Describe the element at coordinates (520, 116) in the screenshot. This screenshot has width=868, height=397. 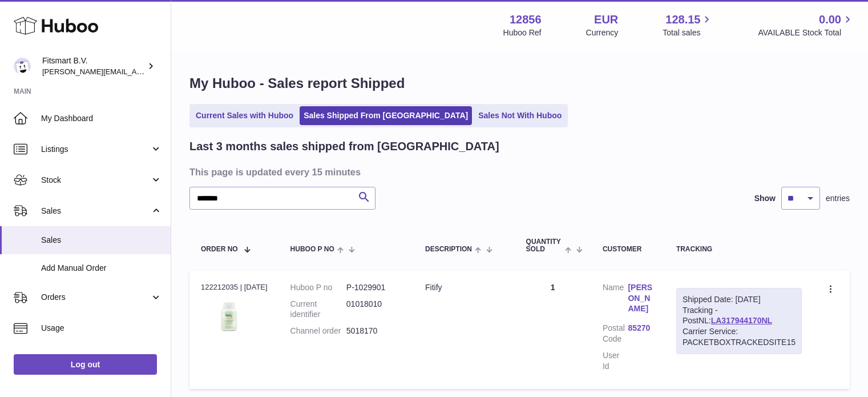
I see `a: Sales Not With Huboo` at that location.